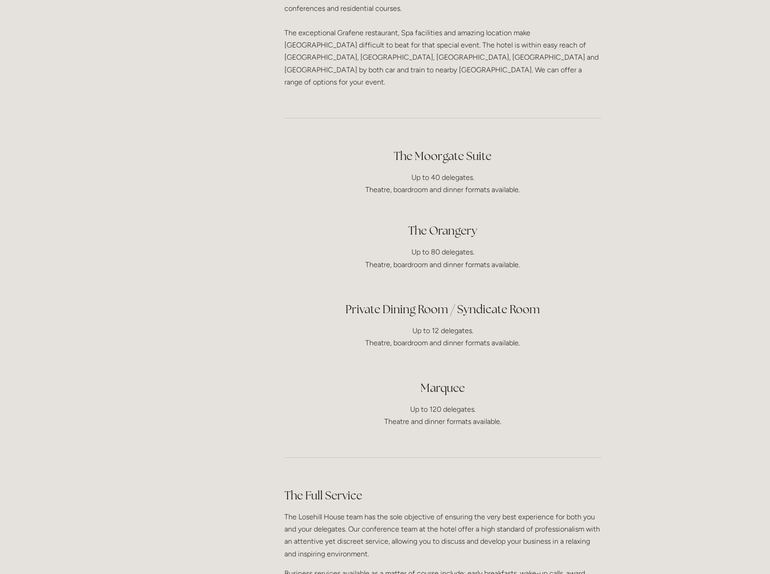  I want to click on p: The Losehill House team has the sole objective of ensuring the very best experience for both you ..., so click(442, 535).